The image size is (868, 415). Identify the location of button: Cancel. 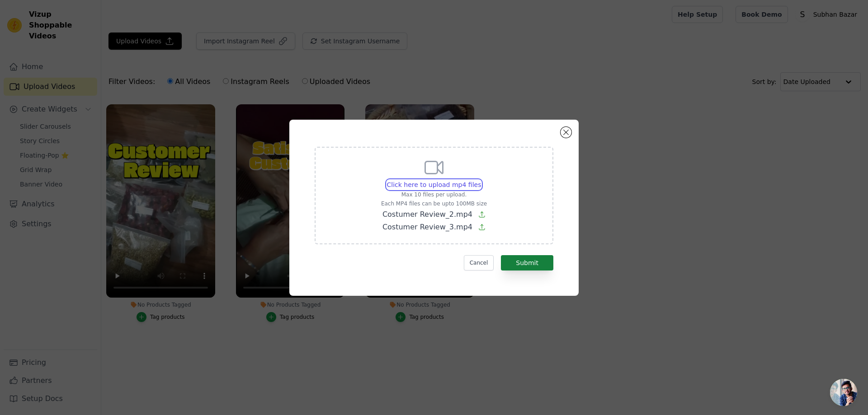
(479, 263).